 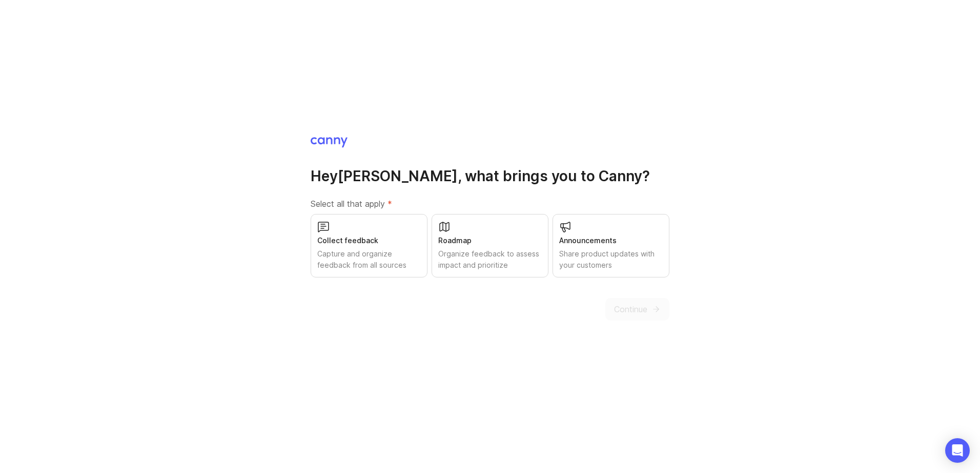 I want to click on div: Organize feedback to assess impact and prioritize, so click(x=490, y=259).